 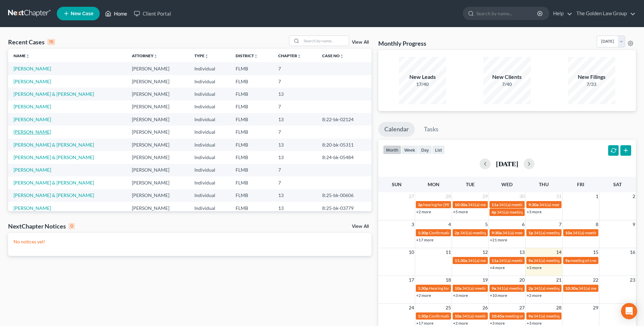 I want to click on input: Search by name..., so click(x=507, y=13).